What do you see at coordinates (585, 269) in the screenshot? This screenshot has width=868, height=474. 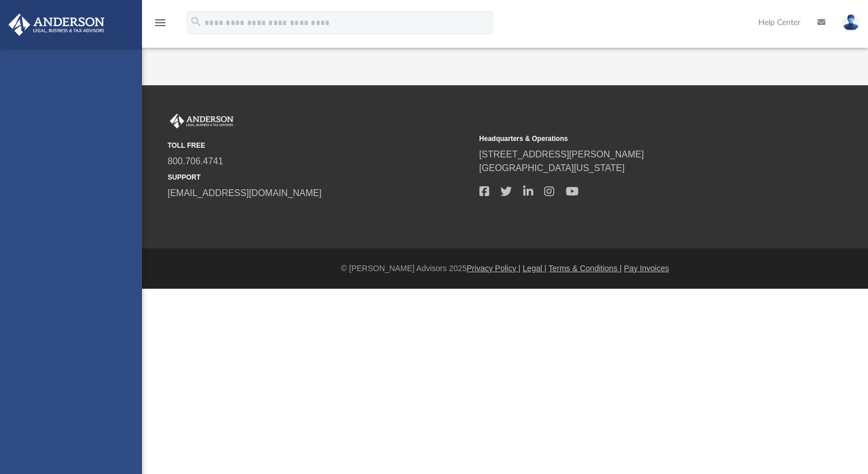 I see `a: Terms & Conditions |` at bounding box center [585, 269].